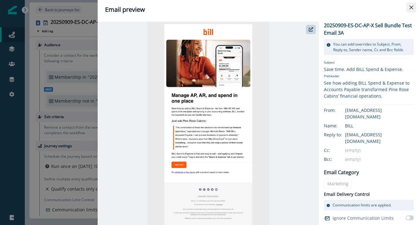 This screenshot has height=225, width=420. I want to click on div: From:, so click(339, 110).